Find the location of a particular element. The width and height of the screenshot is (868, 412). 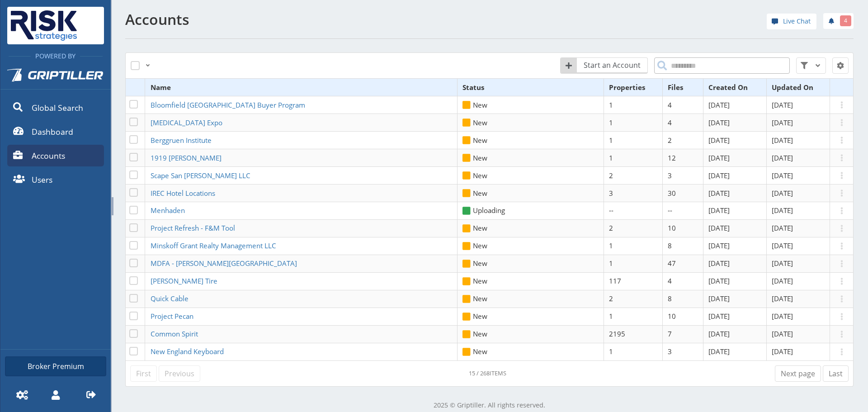

a: Last is located at coordinates (835, 373).